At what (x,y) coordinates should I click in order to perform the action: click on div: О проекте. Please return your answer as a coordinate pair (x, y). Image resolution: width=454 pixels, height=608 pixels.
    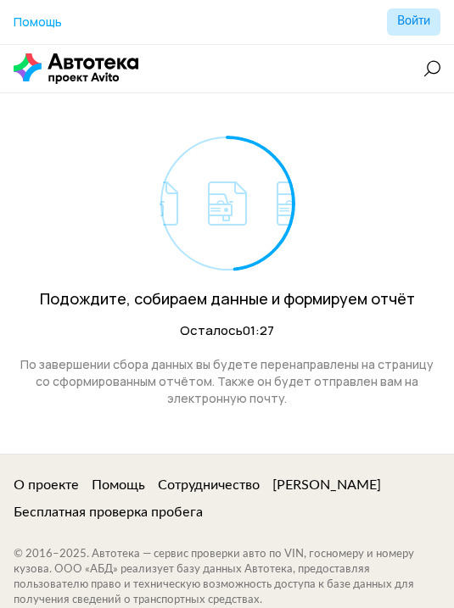
    Looking at the image, I should click on (46, 485).